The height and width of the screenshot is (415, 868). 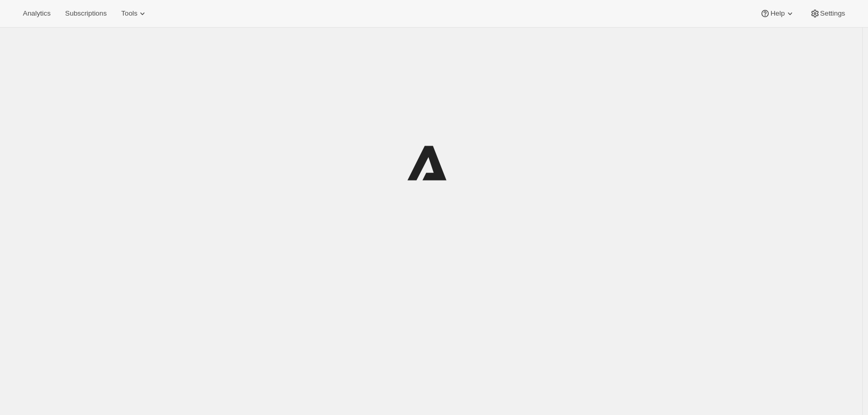 What do you see at coordinates (36, 14) in the screenshot?
I see `button: Analytics` at bounding box center [36, 14].